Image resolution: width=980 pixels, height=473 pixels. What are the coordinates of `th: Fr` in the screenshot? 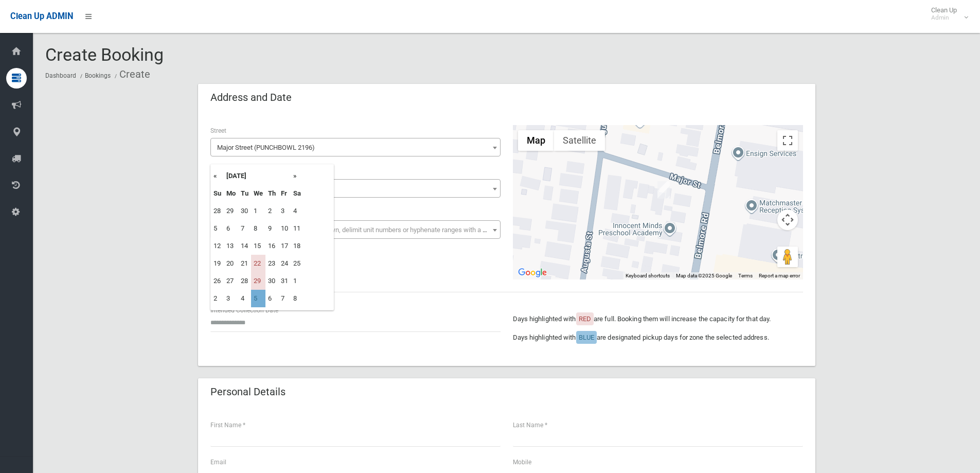 It's located at (284, 193).